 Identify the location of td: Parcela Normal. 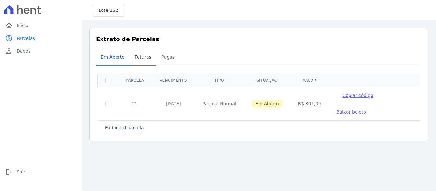
(219, 103).